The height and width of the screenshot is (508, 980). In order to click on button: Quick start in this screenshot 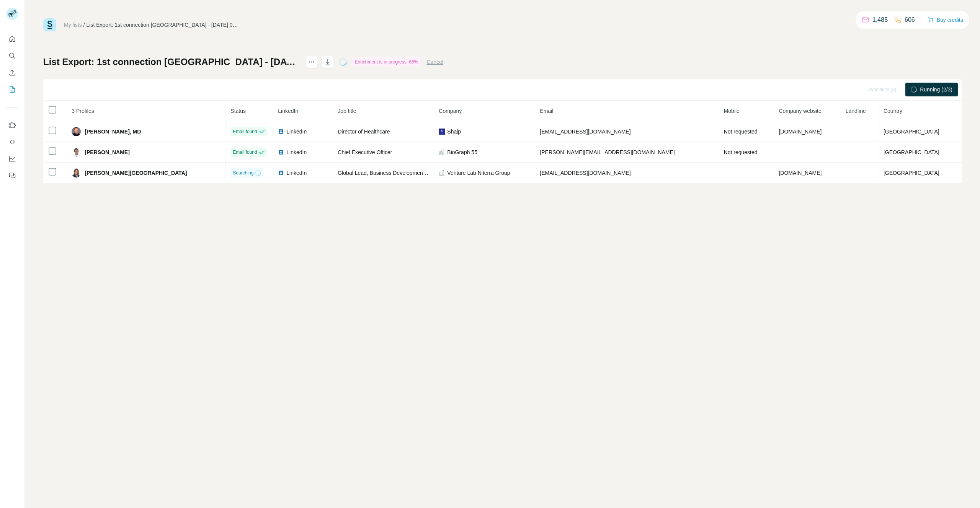, I will do `click(12, 39)`.